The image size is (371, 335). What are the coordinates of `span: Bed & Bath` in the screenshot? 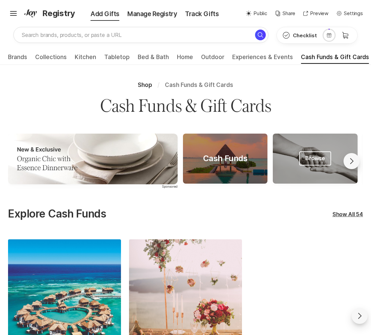 It's located at (153, 59).